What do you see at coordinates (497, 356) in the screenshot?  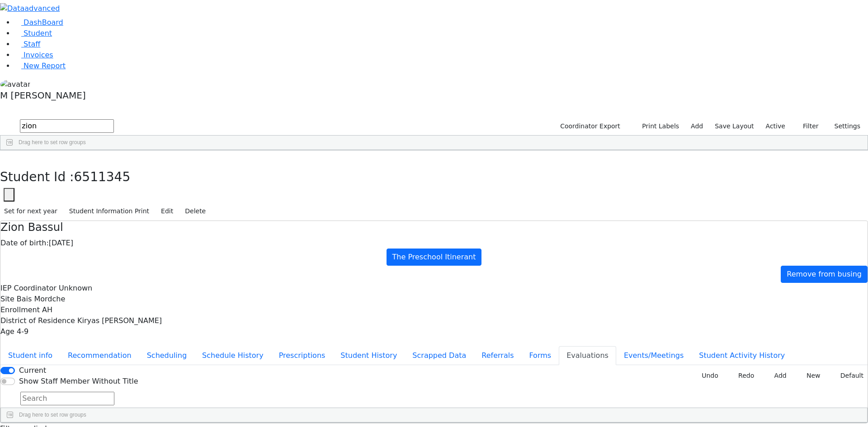 I see `button: Referrals` at bounding box center [497, 356].